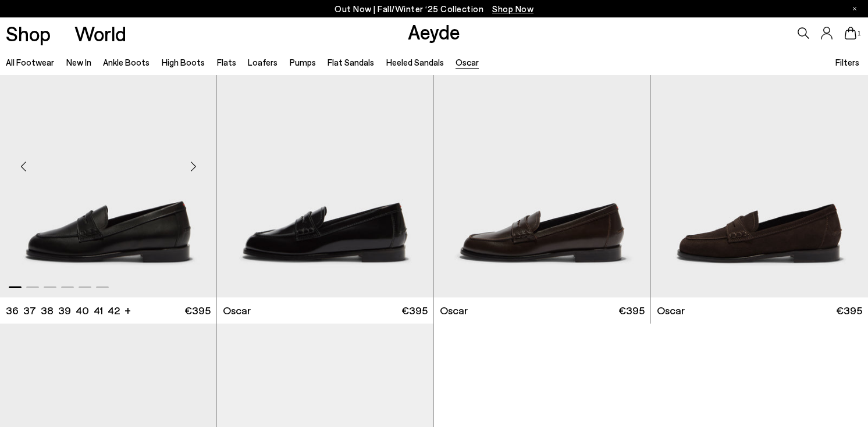  I want to click on li: 38, so click(47, 311).